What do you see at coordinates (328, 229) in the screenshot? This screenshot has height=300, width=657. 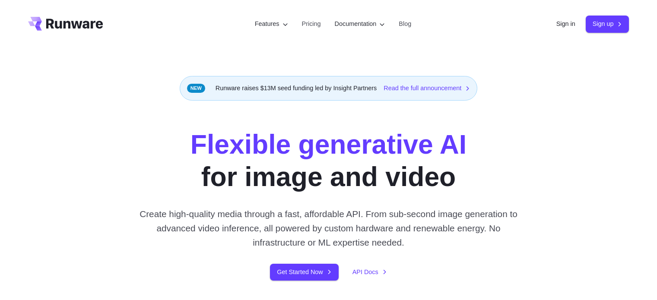 I see `p: Create high-quality media through a fast, affordable API. From sub-second image generation to adv...` at bounding box center [328, 229].